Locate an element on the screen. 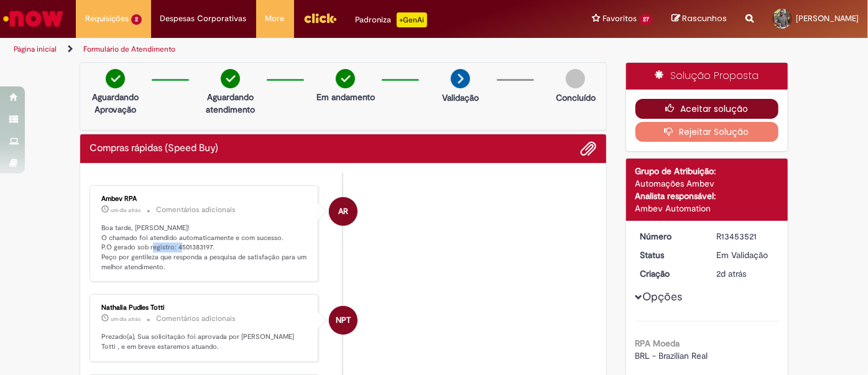 Image resolution: width=868 pixels, height=375 pixels. a: Página inicial is located at coordinates (35, 49).